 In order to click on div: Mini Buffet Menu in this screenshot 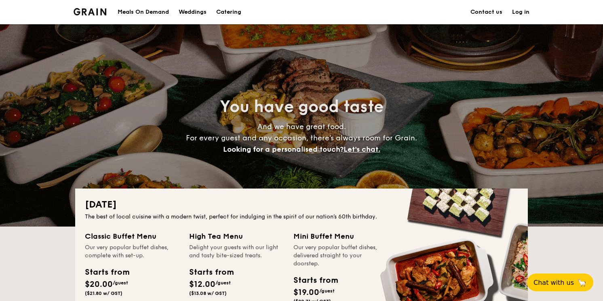, I will do `click(341, 236)`.